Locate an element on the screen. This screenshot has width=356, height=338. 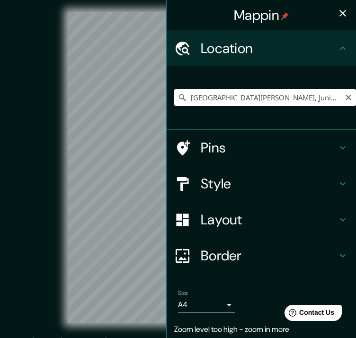
div: A4 is located at coordinates (206, 304).